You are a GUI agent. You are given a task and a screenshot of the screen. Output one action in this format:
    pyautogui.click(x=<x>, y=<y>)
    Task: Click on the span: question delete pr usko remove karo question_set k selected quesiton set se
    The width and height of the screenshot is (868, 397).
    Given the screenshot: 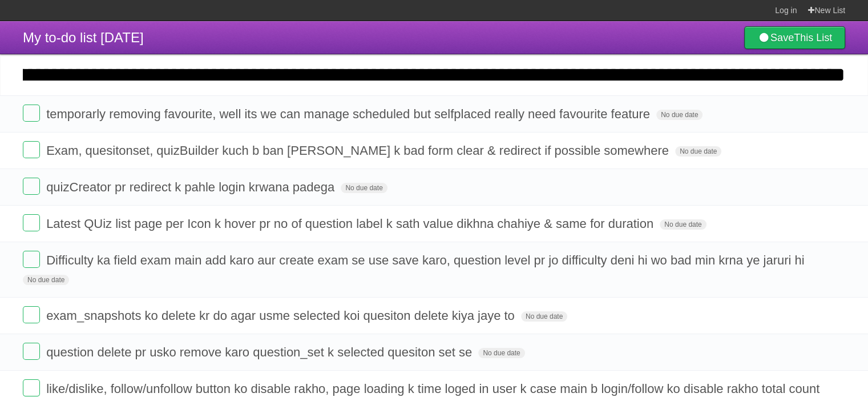 What is the action you would take?
    pyautogui.click(x=260, y=351)
    